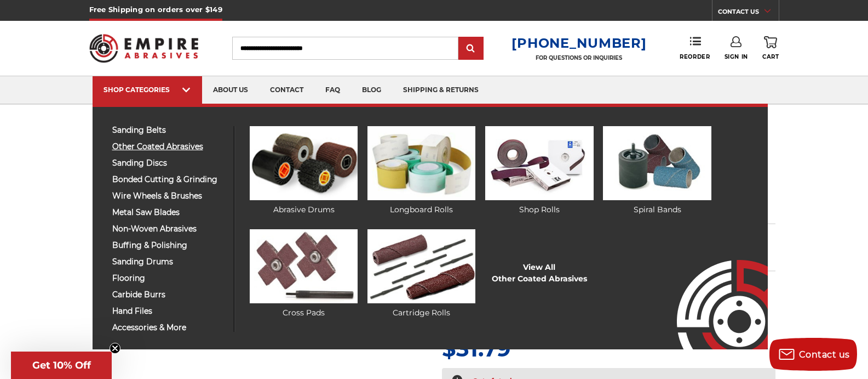 Image resolution: width=868 pixels, height=379 pixels. I want to click on a: Abrasive Drums, so click(304, 170).